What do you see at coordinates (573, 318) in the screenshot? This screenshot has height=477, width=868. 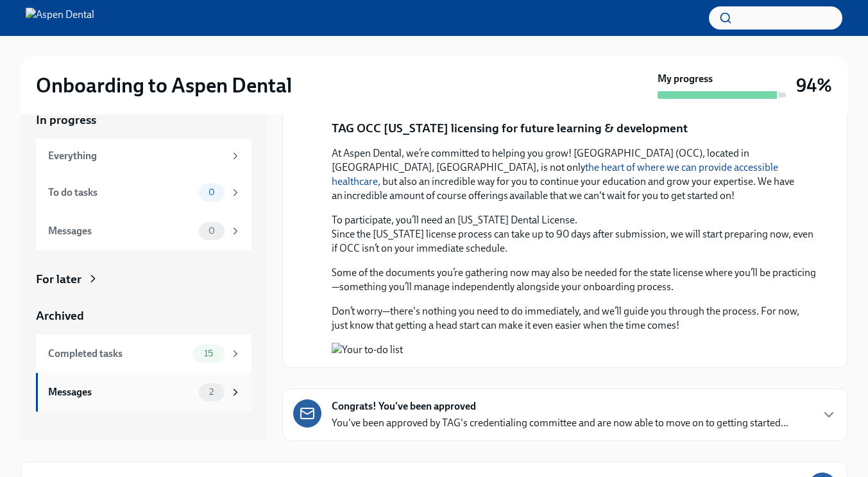 I see `p: Don’t worry—there's nothing you need to do immediately, and we’ll guide you through the process. ...` at bounding box center [573, 318].